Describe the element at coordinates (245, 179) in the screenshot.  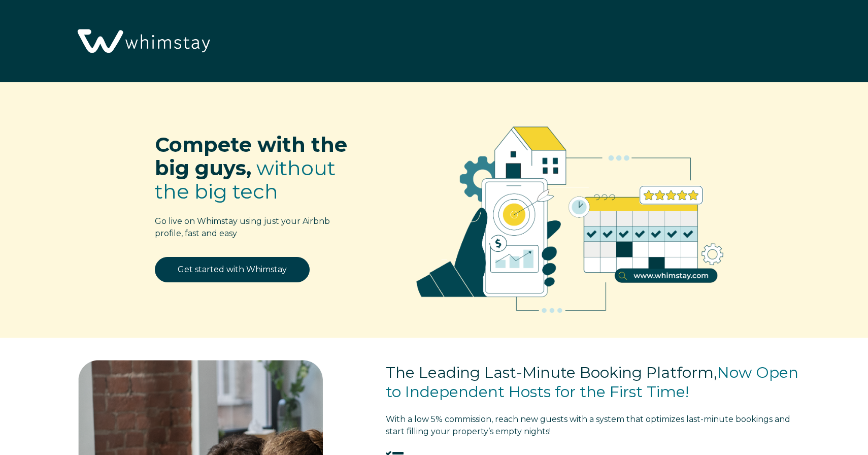
I see `span: without the big tech` at that location.